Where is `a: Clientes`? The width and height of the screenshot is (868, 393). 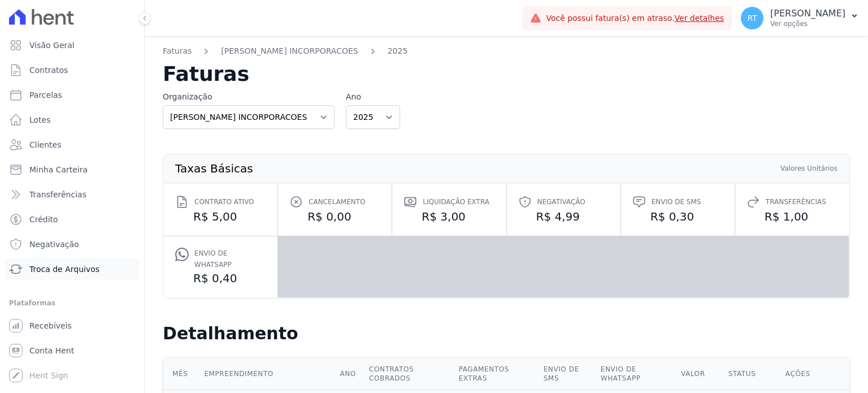 a: Clientes is located at coordinates (71, 145).